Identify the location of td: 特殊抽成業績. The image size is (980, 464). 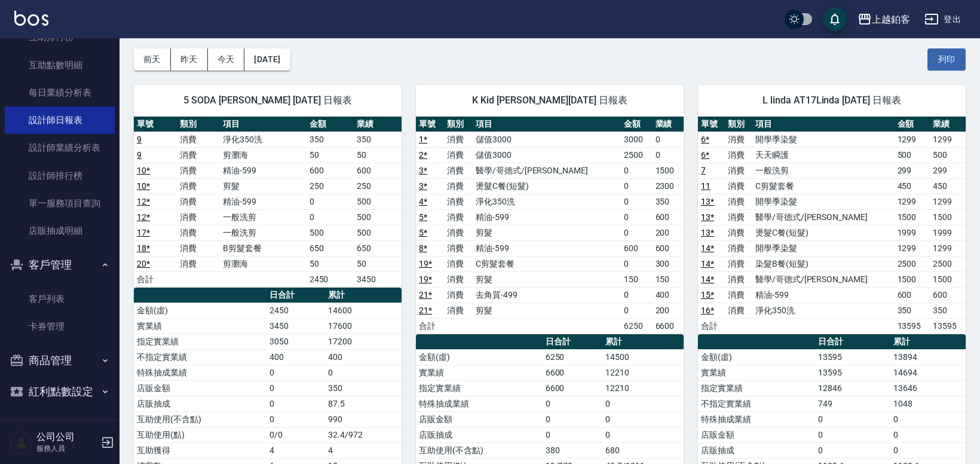
(200, 373).